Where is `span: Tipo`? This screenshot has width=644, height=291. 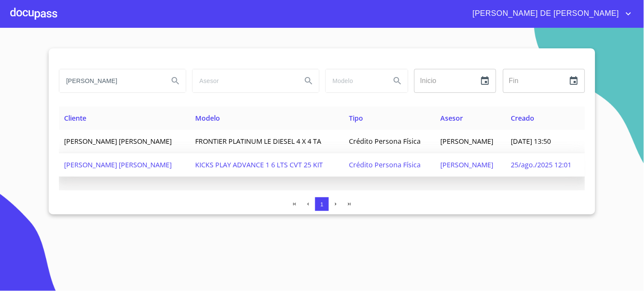
span: Tipo is located at coordinates (356, 118).